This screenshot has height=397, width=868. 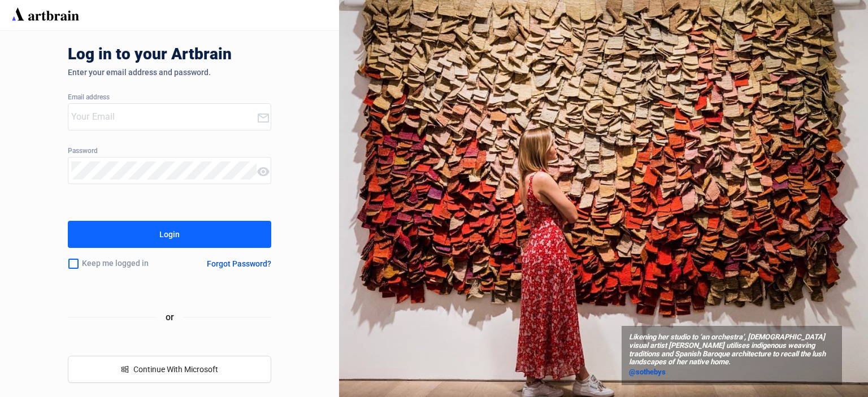 I want to click on div: Password, so click(x=170, y=151).